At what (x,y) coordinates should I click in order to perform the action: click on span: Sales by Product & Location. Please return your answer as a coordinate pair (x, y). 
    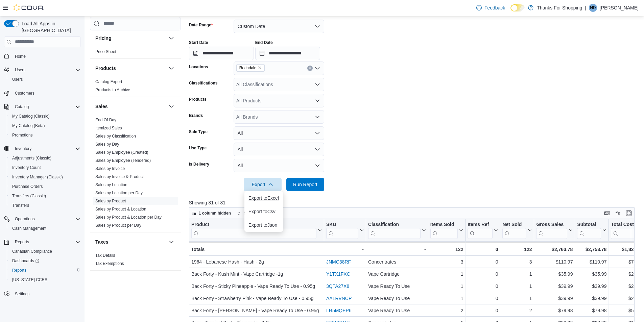
    Looking at the image, I should click on (121, 209).